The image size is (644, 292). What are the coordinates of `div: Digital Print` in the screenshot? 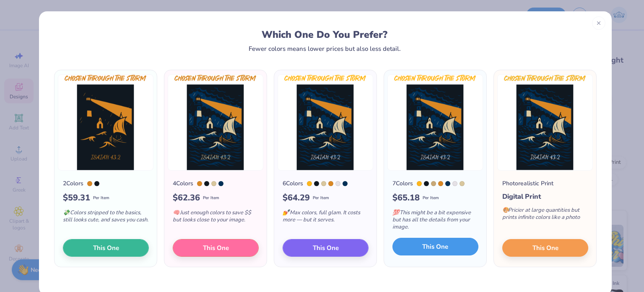 It's located at (545, 196).